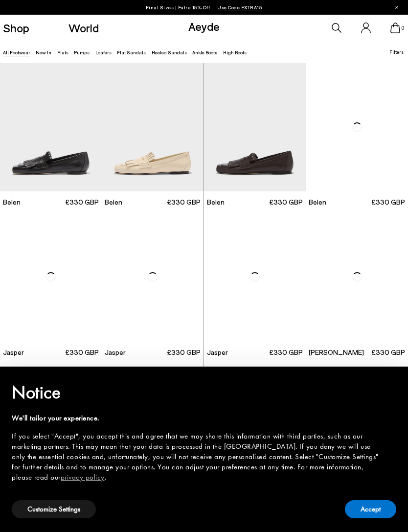  Describe the element at coordinates (204, 7) in the screenshot. I see `p: Final Sizes | Extra 15% Off` at that location.